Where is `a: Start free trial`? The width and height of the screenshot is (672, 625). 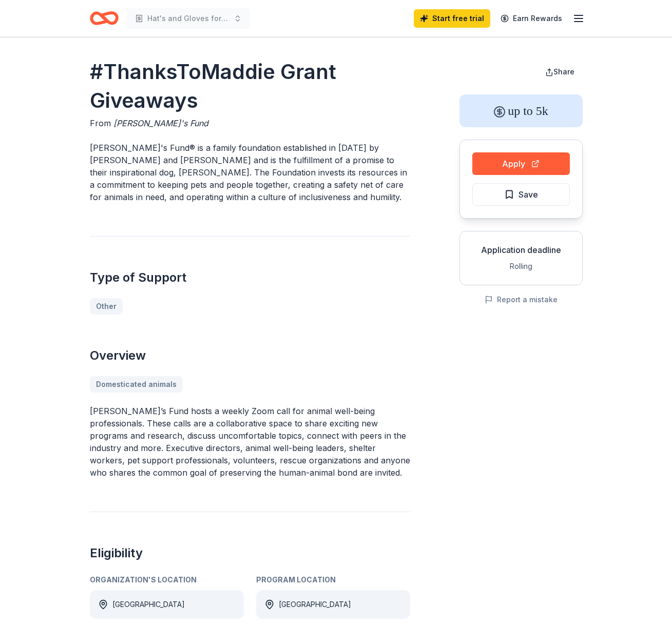
a: Start free trial is located at coordinates (451, 18).